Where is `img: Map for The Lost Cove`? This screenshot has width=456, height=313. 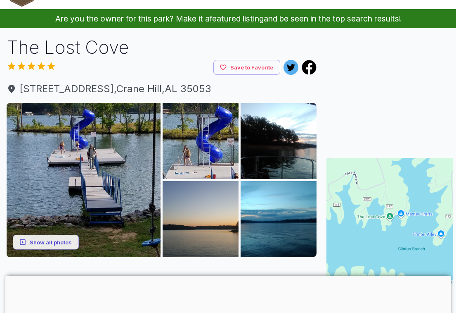
img: Map for The Lost Cove is located at coordinates (390, 221).